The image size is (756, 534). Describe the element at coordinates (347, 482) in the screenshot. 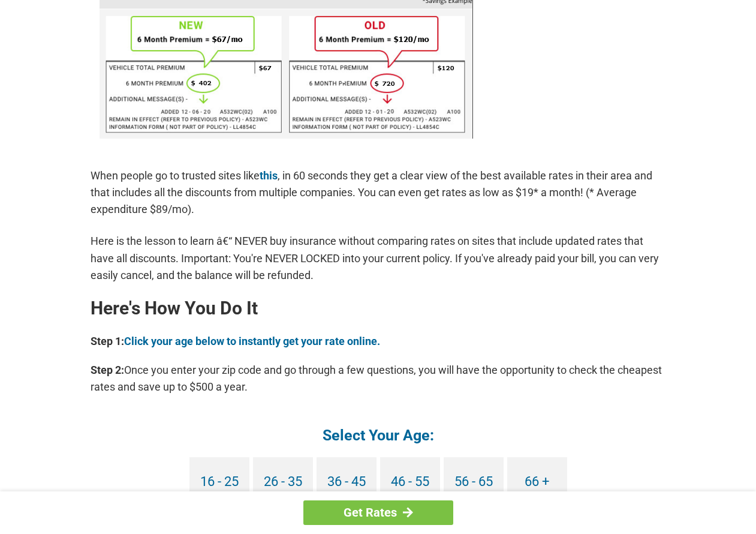

I see `a: 36 - 45` at that location.